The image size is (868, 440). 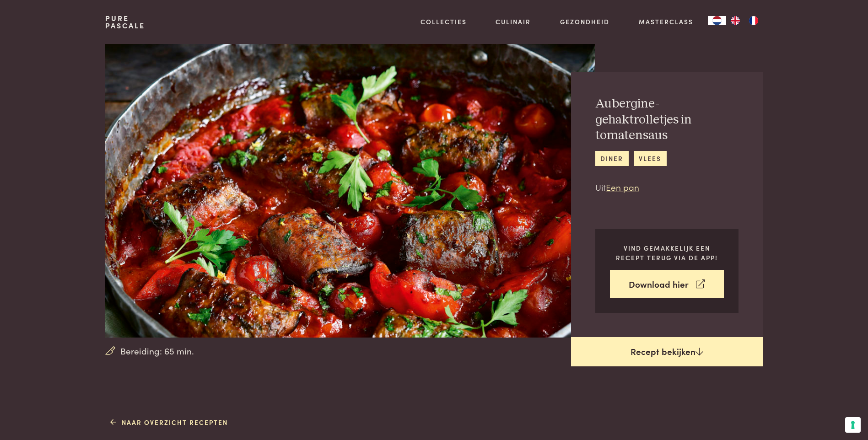 What do you see at coordinates (612, 158) in the screenshot?
I see `a: diner` at bounding box center [612, 158].